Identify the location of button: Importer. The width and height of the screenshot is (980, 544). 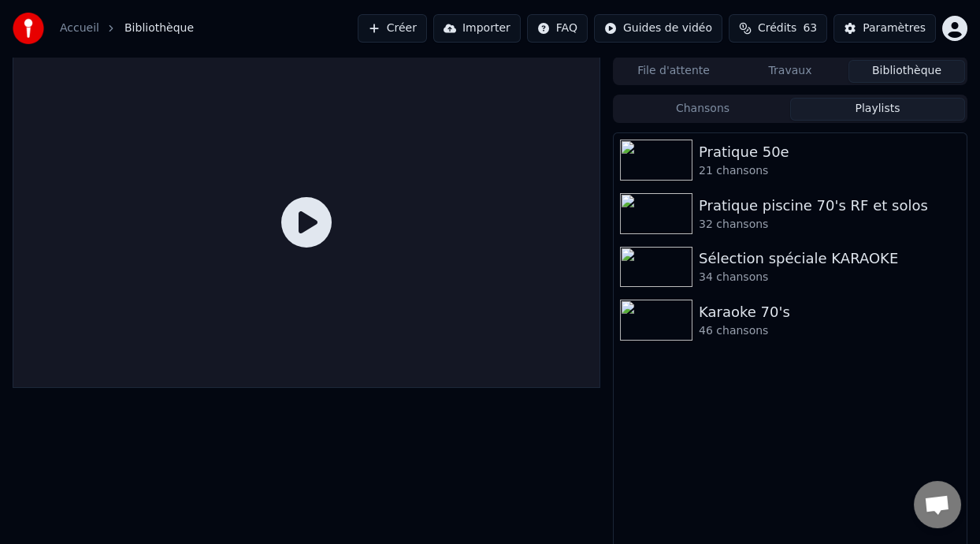
(477, 29).